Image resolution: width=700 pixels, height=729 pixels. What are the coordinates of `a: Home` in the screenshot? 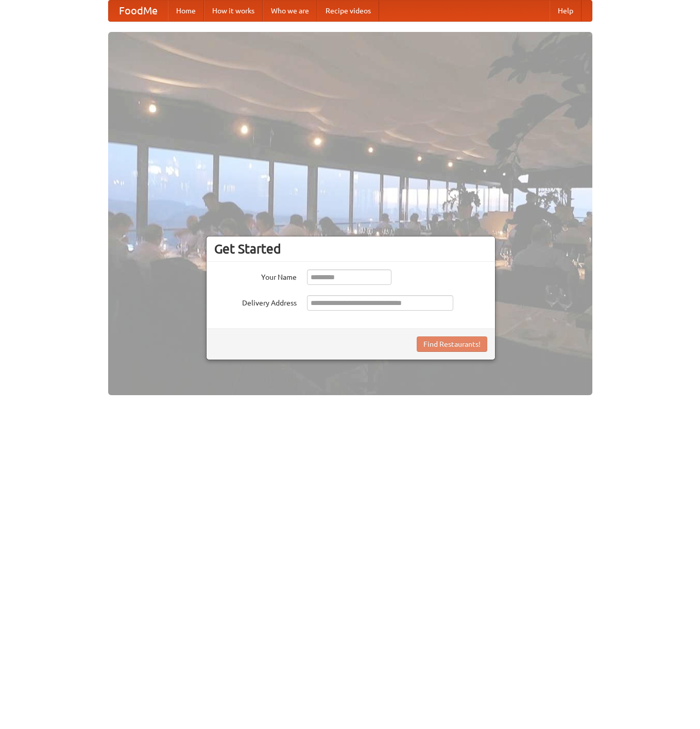 It's located at (186, 11).